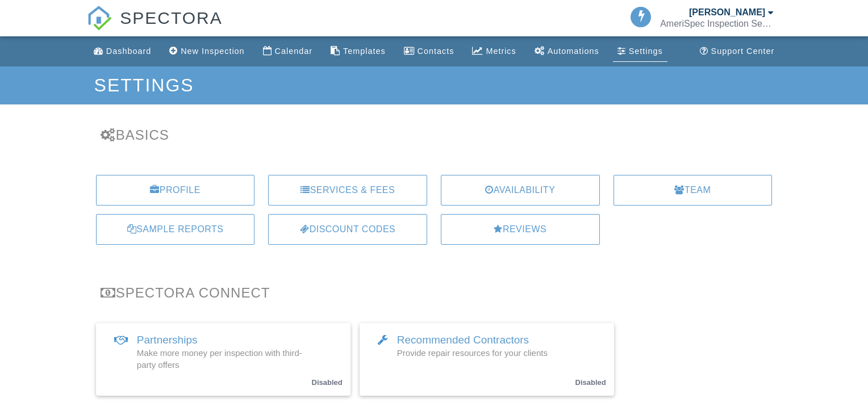 This screenshot has width=868, height=419. Describe the element at coordinates (167, 340) in the screenshot. I see `span: Partnerships` at that location.